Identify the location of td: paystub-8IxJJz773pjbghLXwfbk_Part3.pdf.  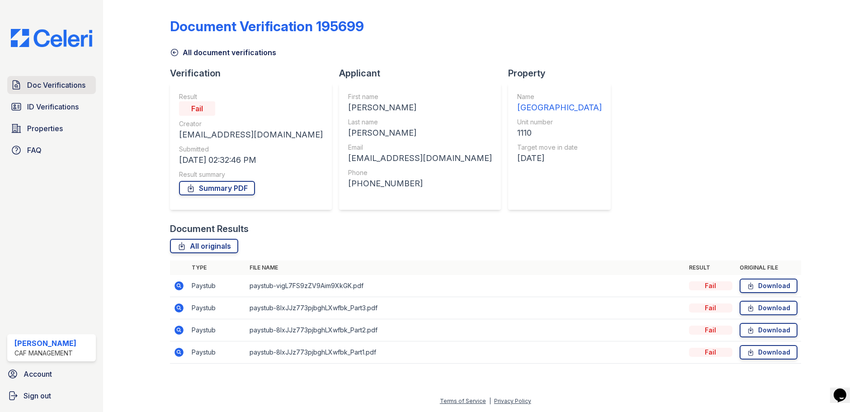
(465, 308).